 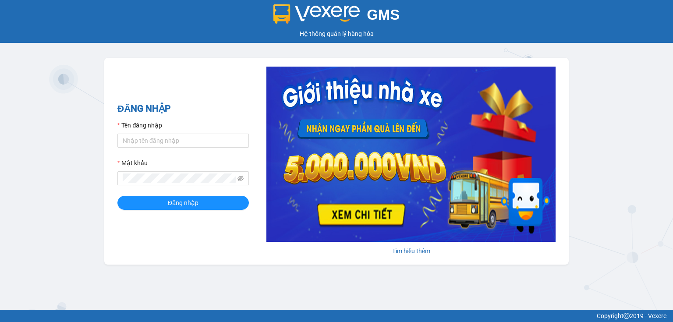 What do you see at coordinates (183, 141) in the screenshot?
I see `input: Tên đăng nhập` at bounding box center [183, 141].